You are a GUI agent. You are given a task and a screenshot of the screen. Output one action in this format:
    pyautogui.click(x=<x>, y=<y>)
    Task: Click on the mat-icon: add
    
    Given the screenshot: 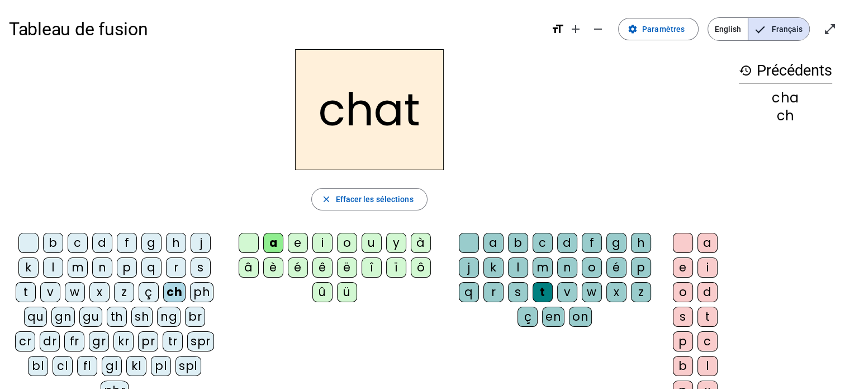 What is the action you would take?
    pyautogui.click(x=576, y=29)
    